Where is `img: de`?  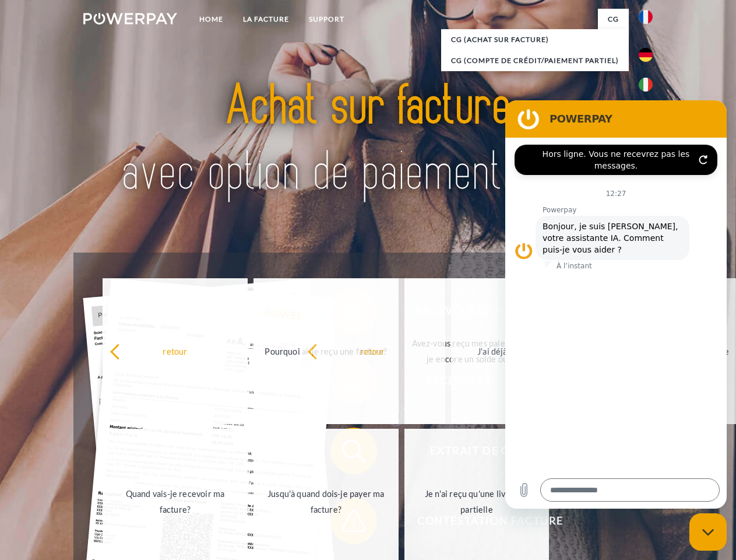 img: de is located at coordinates (646, 55).